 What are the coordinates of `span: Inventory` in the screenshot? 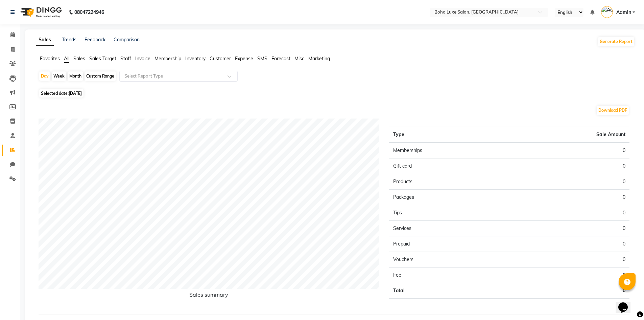 It's located at (196, 59).